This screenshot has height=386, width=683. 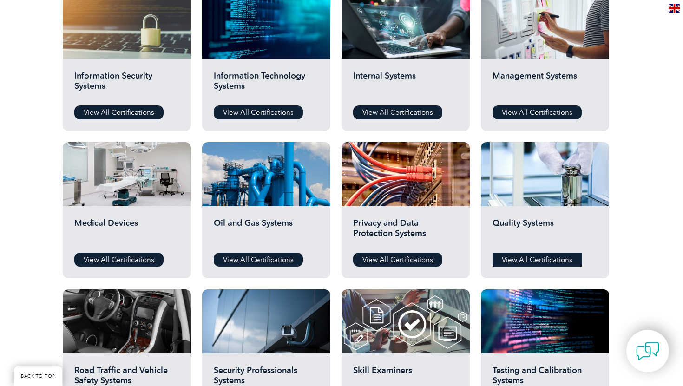 What do you see at coordinates (545, 232) in the screenshot?
I see `h2: Quality Systems` at bounding box center [545, 232].